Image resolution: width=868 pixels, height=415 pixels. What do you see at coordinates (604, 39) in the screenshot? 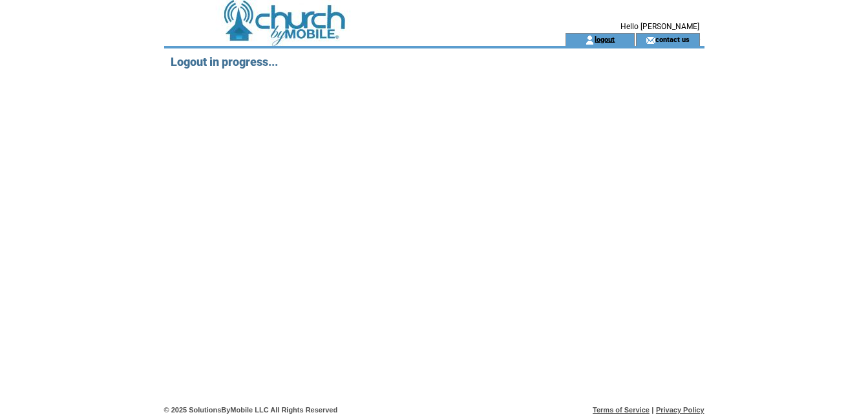
I see `a: logout` at bounding box center [604, 39].